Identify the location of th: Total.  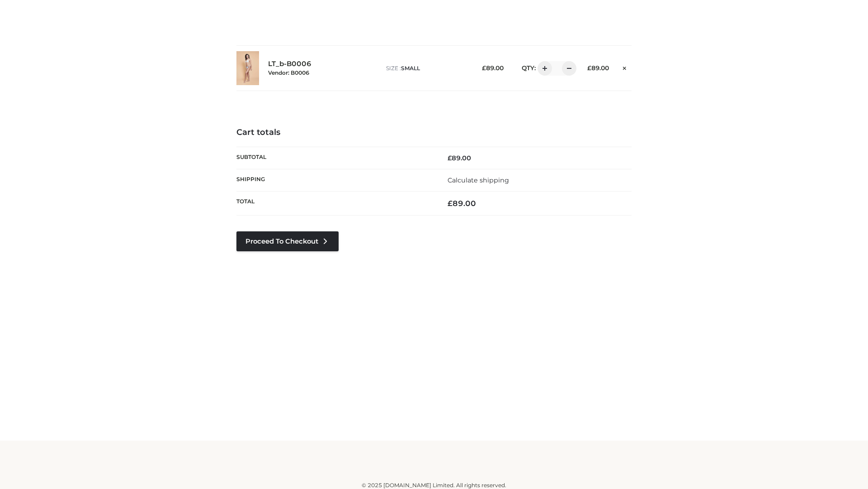
(335, 203).